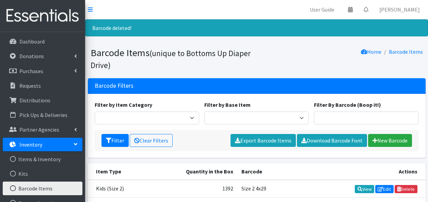 Image resolution: width=428 pixels, height=202 pixels. Describe the element at coordinates (385, 190) in the screenshot. I see `a: Edit` at that location.